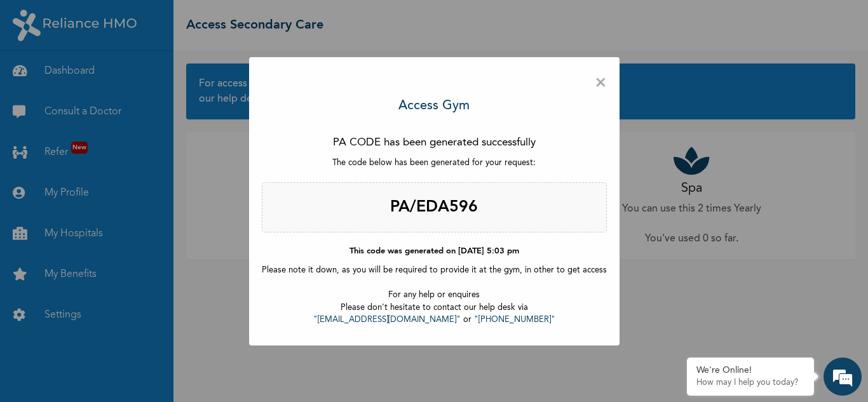 The image size is (868, 402). What do you see at coordinates (434, 143) in the screenshot?
I see `p: PA CODE has been generated successfully` at bounding box center [434, 143].